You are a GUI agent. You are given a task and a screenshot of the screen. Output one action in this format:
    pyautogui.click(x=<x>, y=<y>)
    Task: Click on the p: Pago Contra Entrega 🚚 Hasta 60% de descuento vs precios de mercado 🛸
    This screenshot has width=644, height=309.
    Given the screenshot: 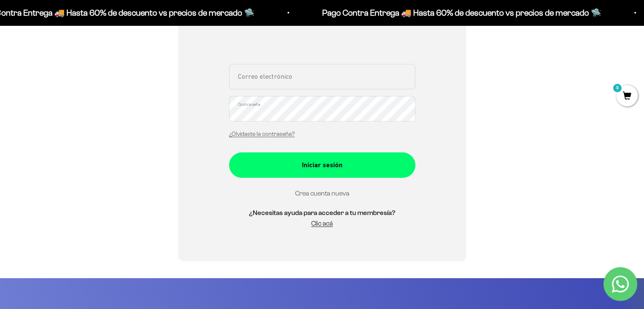 What is the action you would take?
    pyautogui.click(x=460, y=13)
    